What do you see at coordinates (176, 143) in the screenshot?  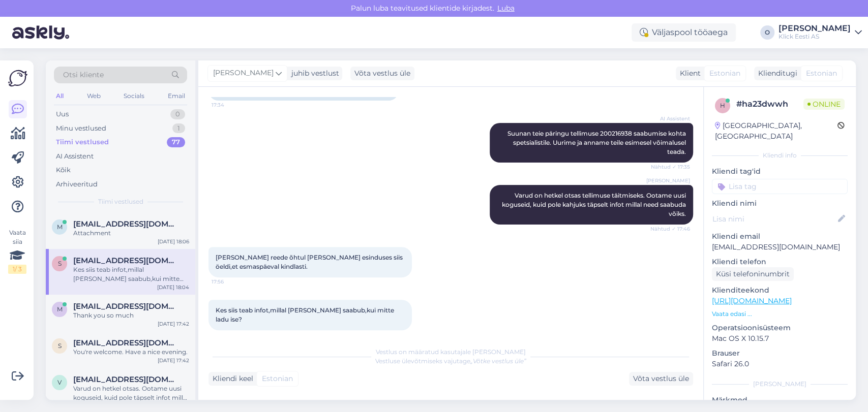 I see `div: 77` at bounding box center [176, 143].